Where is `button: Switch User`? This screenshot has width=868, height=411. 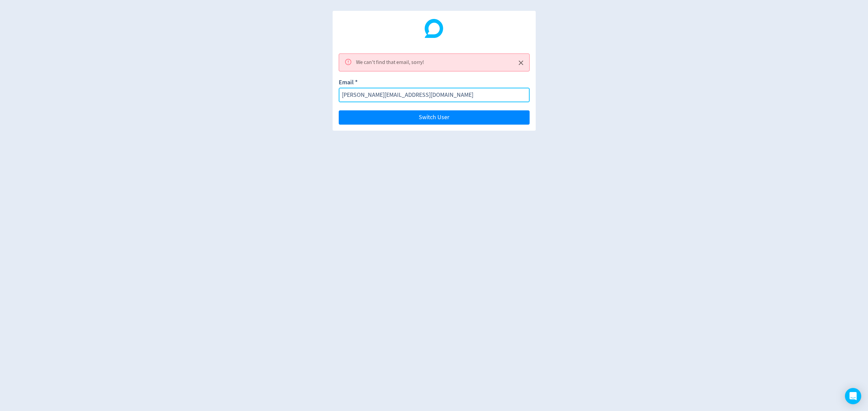 button: Switch User is located at coordinates (434, 117).